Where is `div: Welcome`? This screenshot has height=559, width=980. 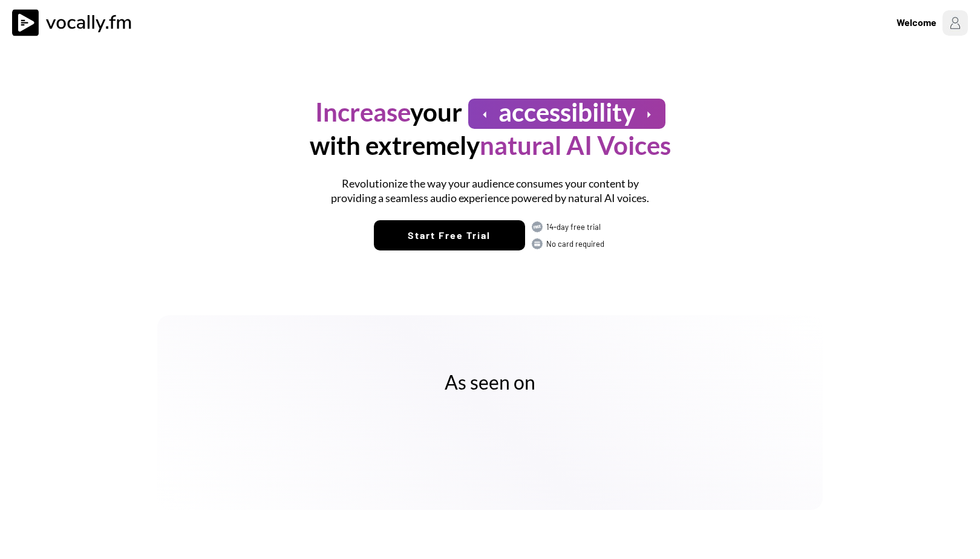 div: Welcome is located at coordinates (917, 22).